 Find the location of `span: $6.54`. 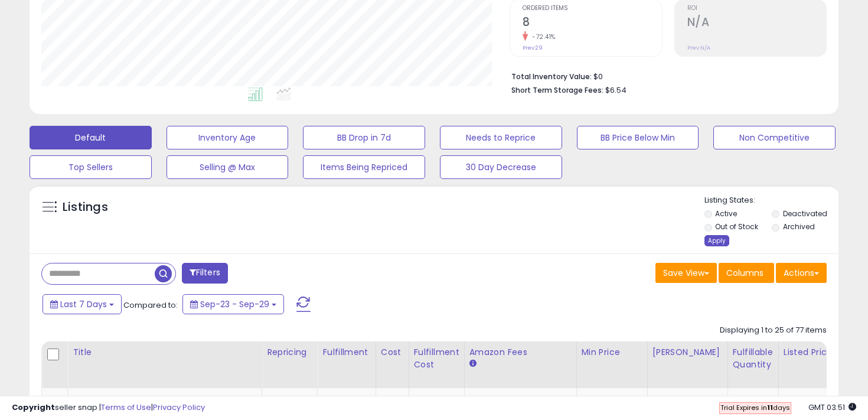

span: $6.54 is located at coordinates (616, 90).